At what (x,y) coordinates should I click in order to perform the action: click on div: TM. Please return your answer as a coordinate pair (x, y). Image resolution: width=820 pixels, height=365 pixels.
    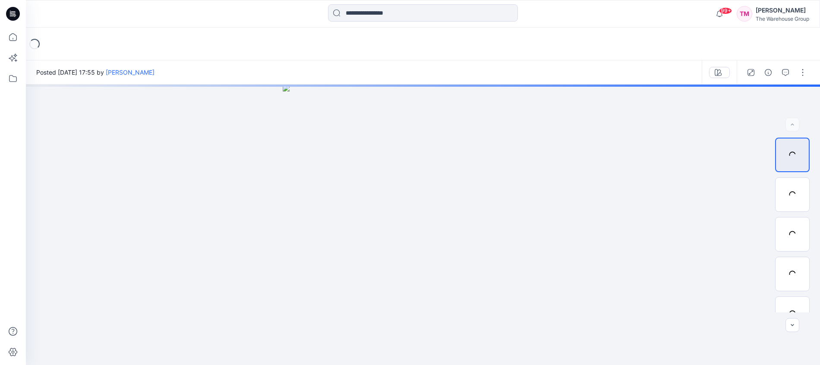
    Looking at the image, I should click on (744, 14).